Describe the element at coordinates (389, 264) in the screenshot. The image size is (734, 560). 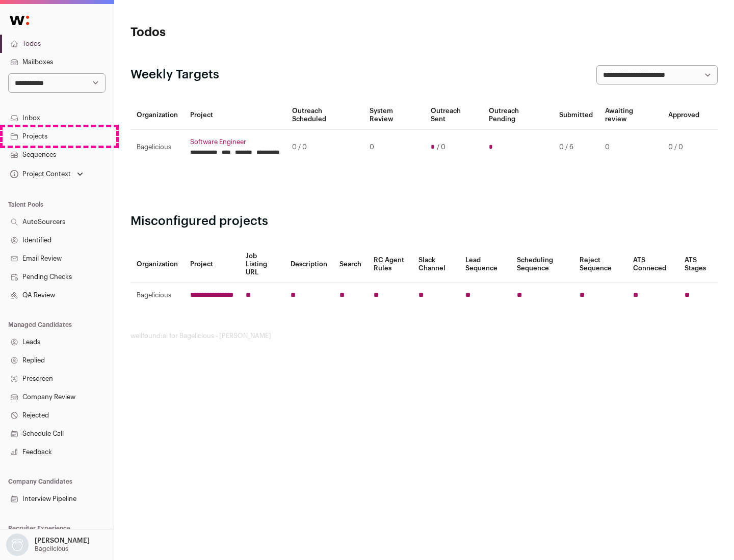
I see `th: RC Agent Rules` at that location.